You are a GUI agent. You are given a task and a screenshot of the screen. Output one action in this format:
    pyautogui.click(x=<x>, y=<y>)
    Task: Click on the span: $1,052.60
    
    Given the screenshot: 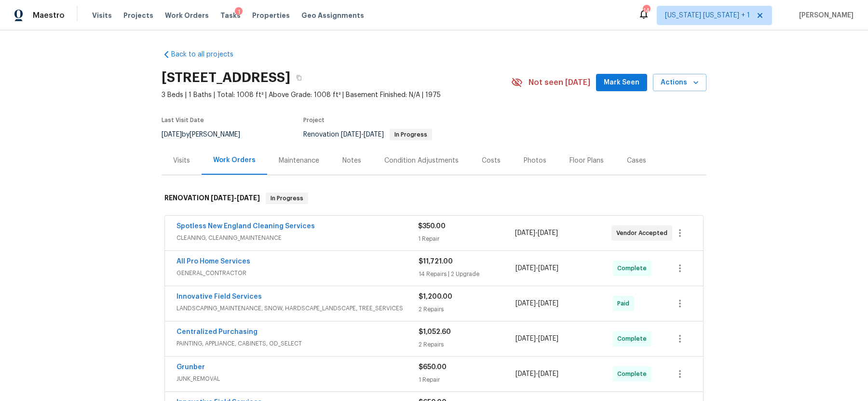 What is the action you would take?
    pyautogui.click(x=434, y=332)
    